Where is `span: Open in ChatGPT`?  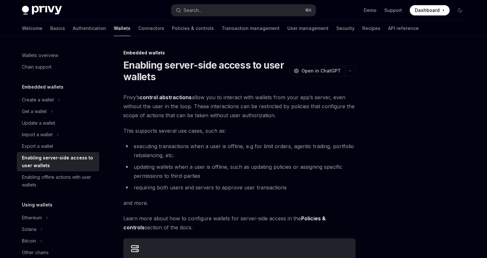
span: Open in ChatGPT is located at coordinates (321, 71).